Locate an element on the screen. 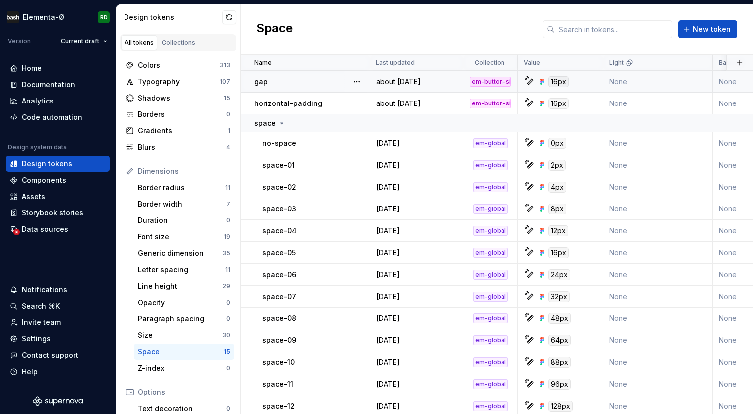 The width and height of the screenshot is (753, 414). p: Collection is located at coordinates (490, 63).